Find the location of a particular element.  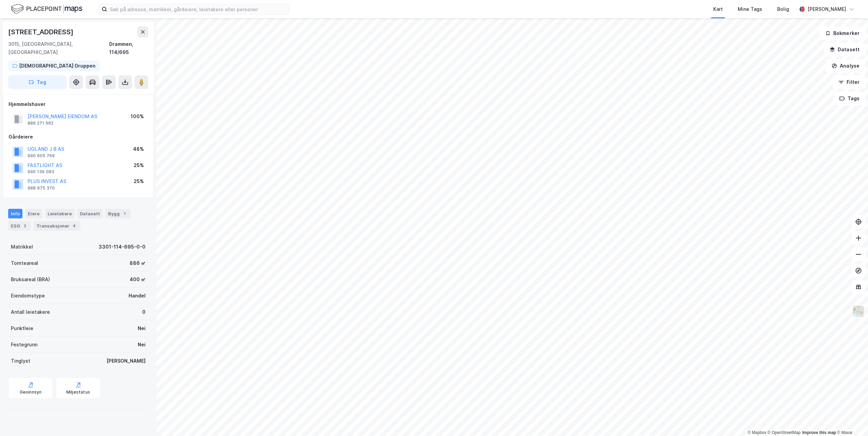

div: Hjemmelshaver is located at coordinates (78, 104).